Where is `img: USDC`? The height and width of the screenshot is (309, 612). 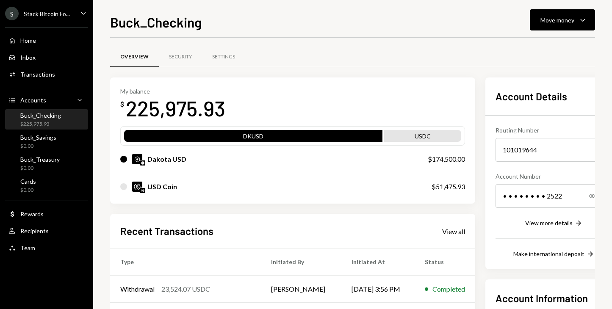 img: USDC is located at coordinates (137, 187).